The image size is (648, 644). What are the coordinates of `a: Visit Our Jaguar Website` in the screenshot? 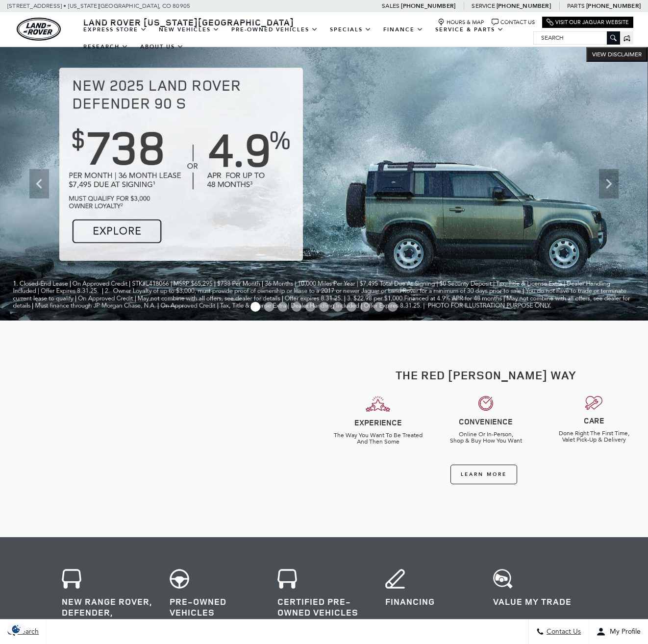 It's located at (588, 22).